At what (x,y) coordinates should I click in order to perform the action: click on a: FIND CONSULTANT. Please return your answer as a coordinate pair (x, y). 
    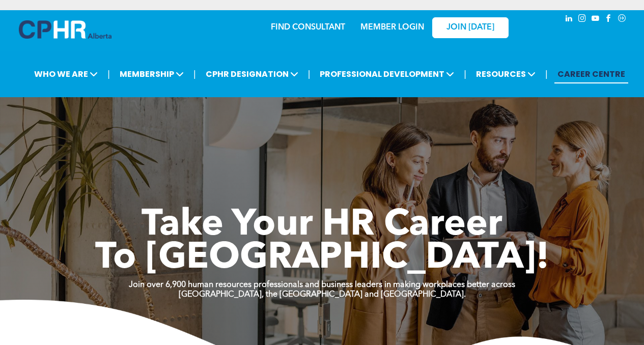
    Looking at the image, I should click on (308, 28).